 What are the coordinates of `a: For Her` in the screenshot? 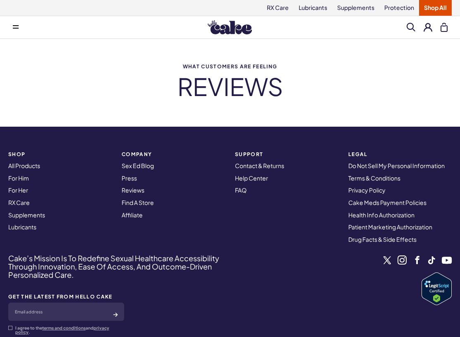 It's located at (18, 190).